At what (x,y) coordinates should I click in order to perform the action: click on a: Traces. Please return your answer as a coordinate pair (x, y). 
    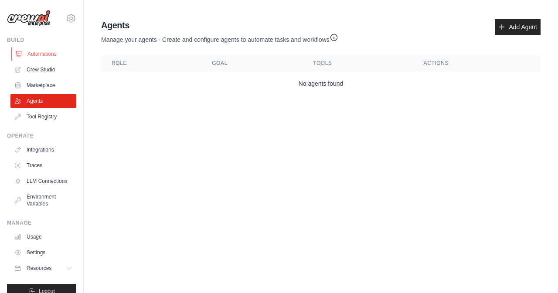
    Looking at the image, I should click on (43, 166).